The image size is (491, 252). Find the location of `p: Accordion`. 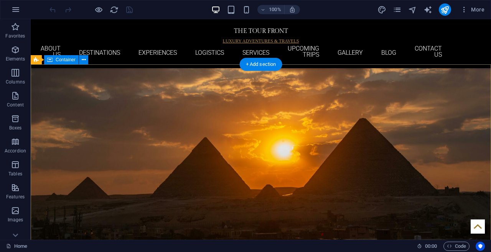

p: Accordion is located at coordinates (15, 151).